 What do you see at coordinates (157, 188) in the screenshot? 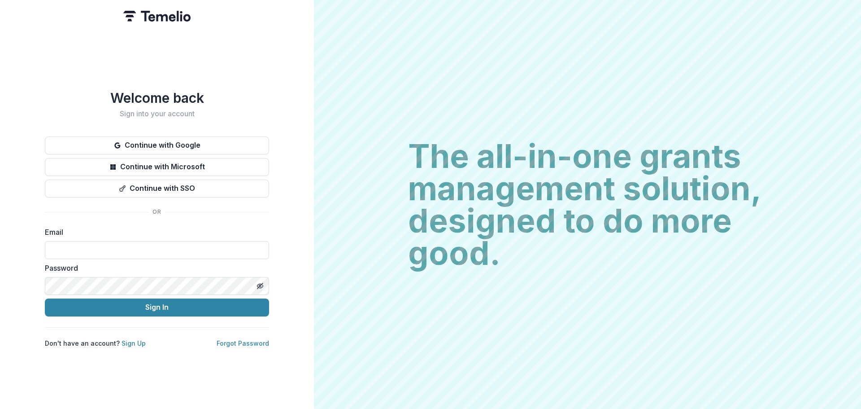
I see `button: Continue with SSO` at bounding box center [157, 188].